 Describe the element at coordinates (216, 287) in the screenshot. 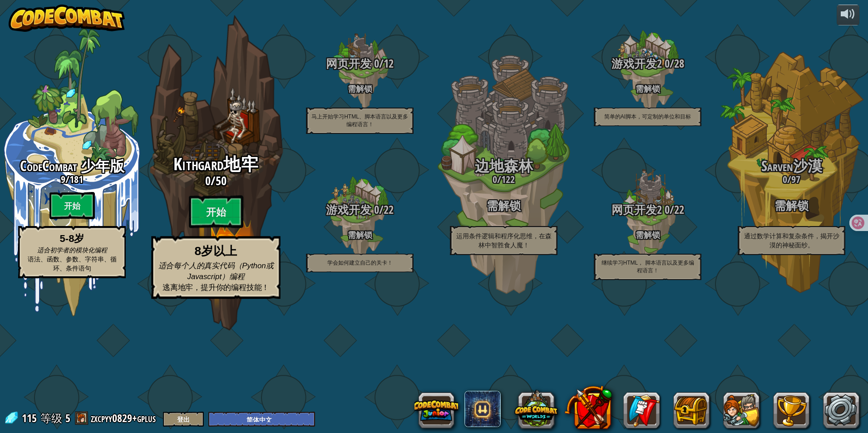

I see `span: 逃离地牢，提升你的编程技能！` at that location.